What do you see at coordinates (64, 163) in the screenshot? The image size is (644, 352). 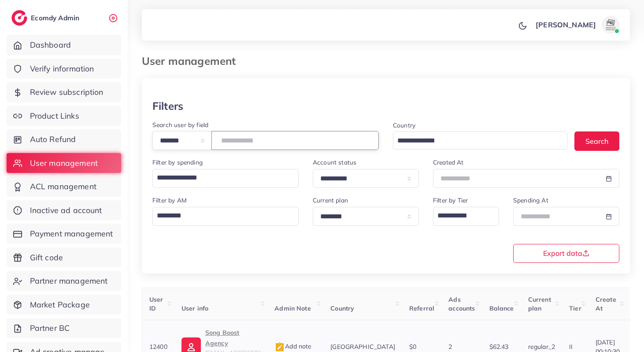 I see `a: User management` at bounding box center [64, 163].